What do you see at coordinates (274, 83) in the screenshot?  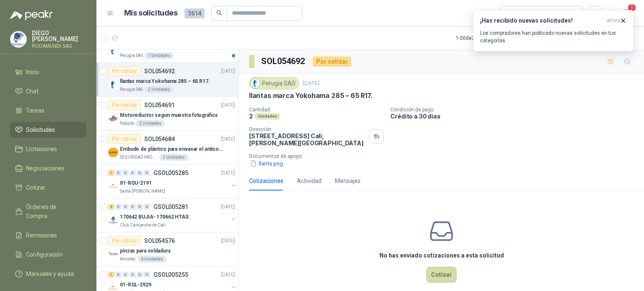 I see `div: Perugia SAS` at bounding box center [274, 83].